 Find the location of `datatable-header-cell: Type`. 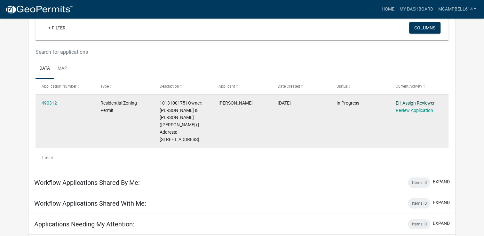

datatable-header-cell: Type is located at coordinates (124, 86).